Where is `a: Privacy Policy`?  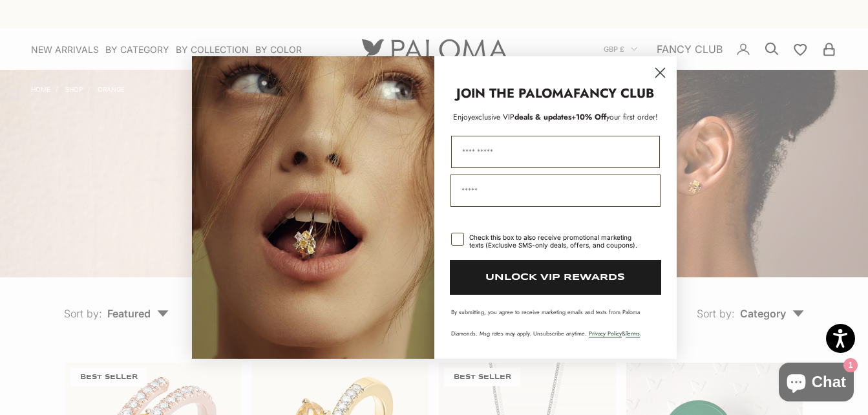
a: Privacy Policy is located at coordinates (604, 333).